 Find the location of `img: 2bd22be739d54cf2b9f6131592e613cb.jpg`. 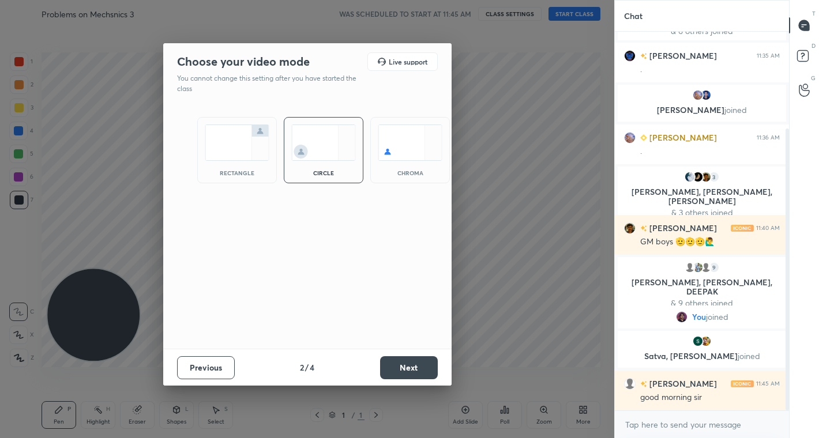

img: 2bd22be739d54cf2b9f6131592e613cb.jpg is located at coordinates (690, 177).